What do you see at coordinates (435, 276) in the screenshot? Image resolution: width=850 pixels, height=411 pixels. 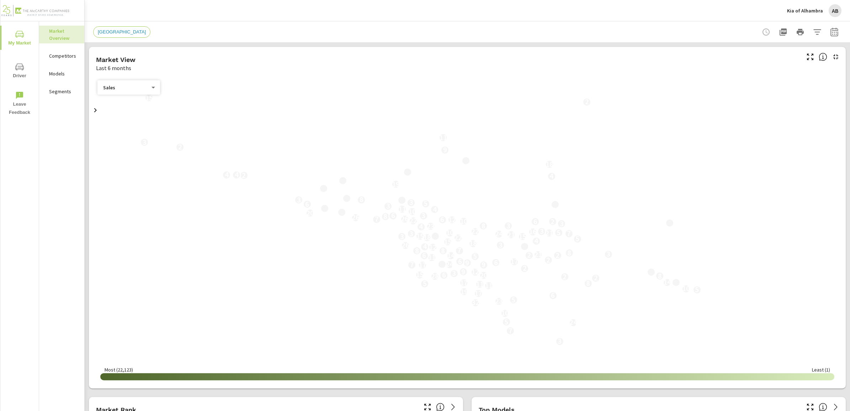 I see `p: 28` at bounding box center [435, 276].